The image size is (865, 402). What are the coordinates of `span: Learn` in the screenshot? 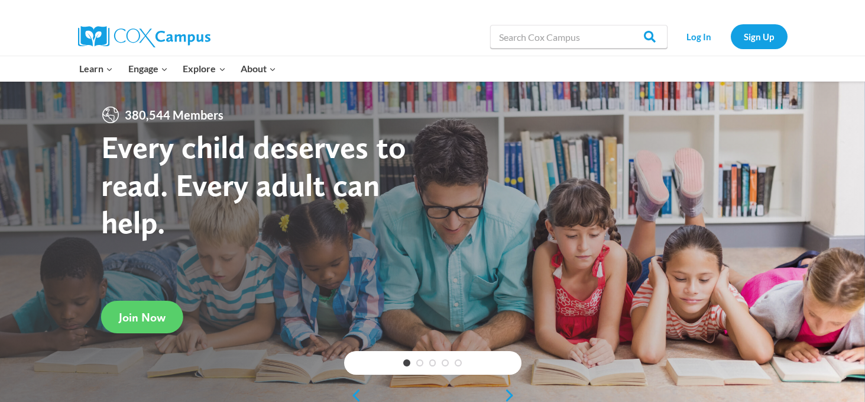 It's located at (96, 69).